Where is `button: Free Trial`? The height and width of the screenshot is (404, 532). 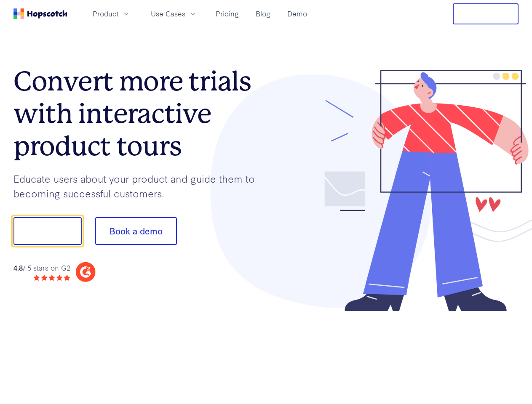 button: Free Trial is located at coordinates (486, 14).